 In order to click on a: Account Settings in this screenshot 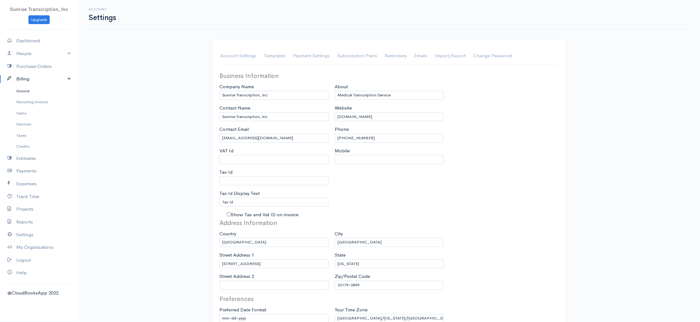, I will do `click(238, 56)`.